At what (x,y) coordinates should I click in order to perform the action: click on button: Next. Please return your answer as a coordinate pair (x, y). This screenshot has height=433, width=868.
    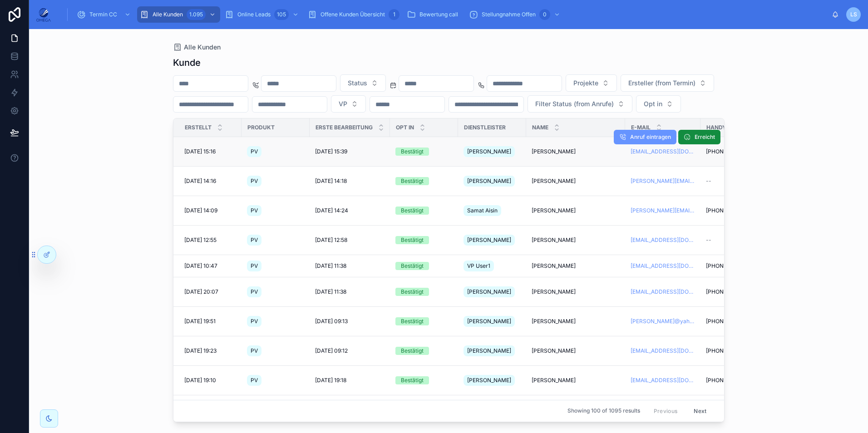
    Looking at the image, I should click on (700, 410).